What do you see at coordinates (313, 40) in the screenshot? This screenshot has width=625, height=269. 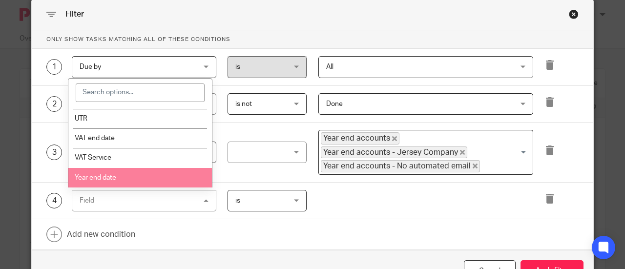 I see `p: Only show tasks matching all of these conditions` at bounding box center [313, 40].